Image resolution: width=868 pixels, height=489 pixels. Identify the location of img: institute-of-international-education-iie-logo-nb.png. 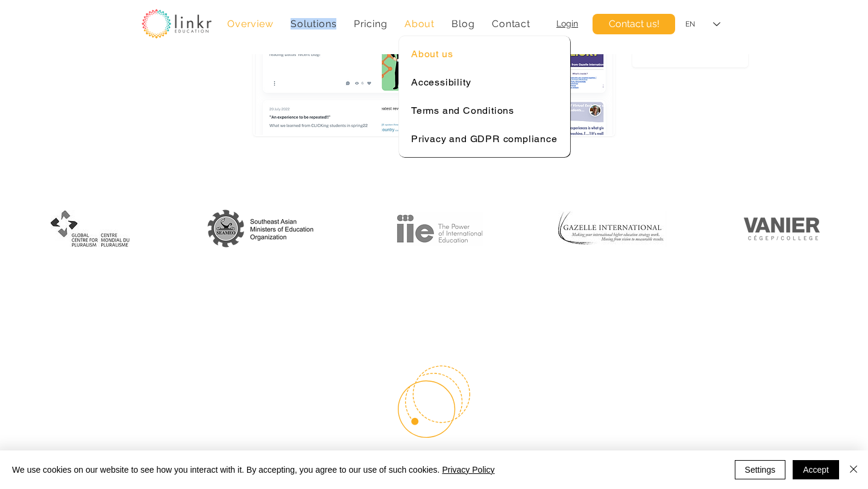
(439, 228).